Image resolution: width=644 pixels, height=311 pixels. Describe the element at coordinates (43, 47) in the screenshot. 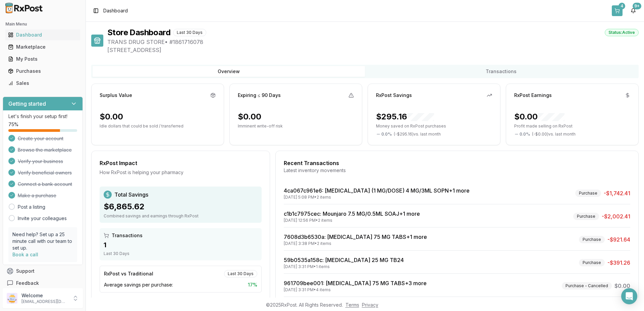

I see `a: Marketplace` at that location.